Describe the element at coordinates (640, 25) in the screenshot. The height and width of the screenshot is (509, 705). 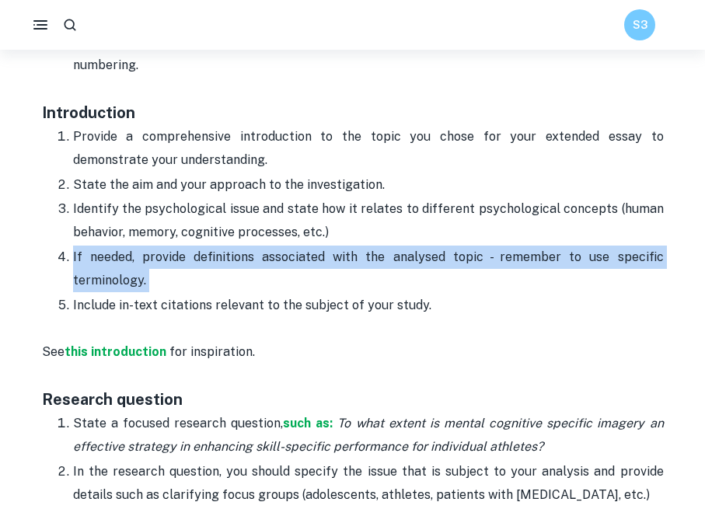
I see `button: S3` at that location.